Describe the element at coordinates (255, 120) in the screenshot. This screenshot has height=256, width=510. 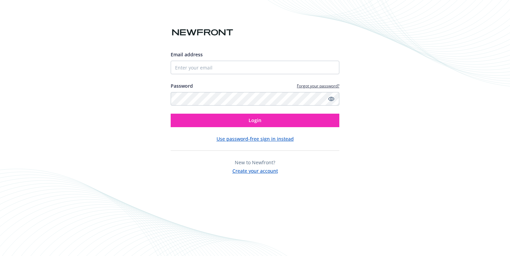
I see `span: Login` at that location.